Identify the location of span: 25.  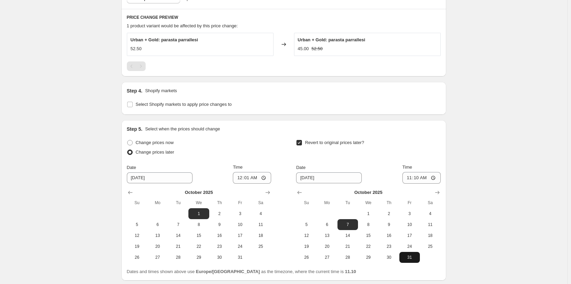
(261, 247).